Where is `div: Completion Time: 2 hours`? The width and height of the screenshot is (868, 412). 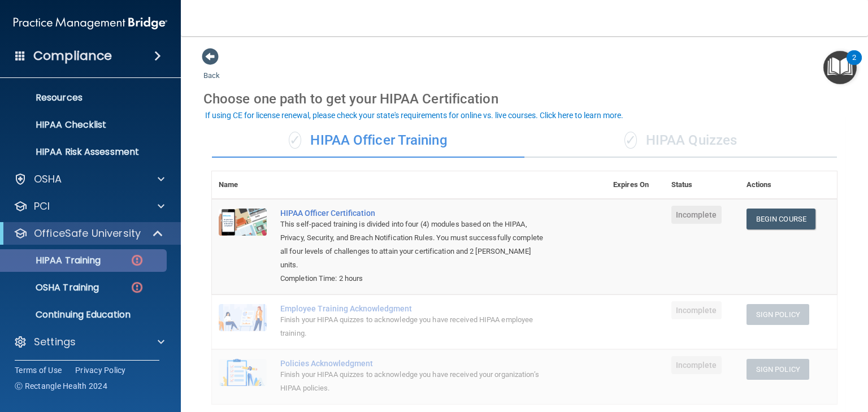
div: Completion Time: 2 hours is located at coordinates (415, 278).